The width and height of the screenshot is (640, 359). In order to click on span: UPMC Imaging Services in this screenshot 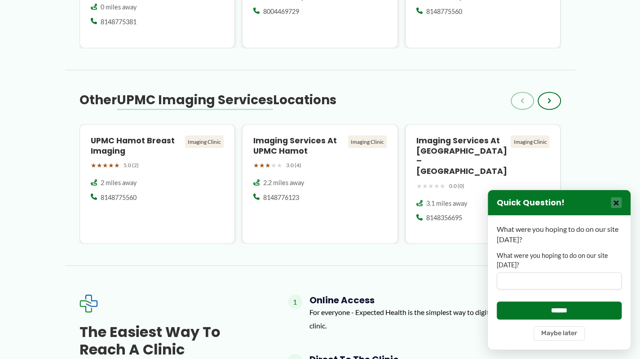, I will do `click(195, 100)`.